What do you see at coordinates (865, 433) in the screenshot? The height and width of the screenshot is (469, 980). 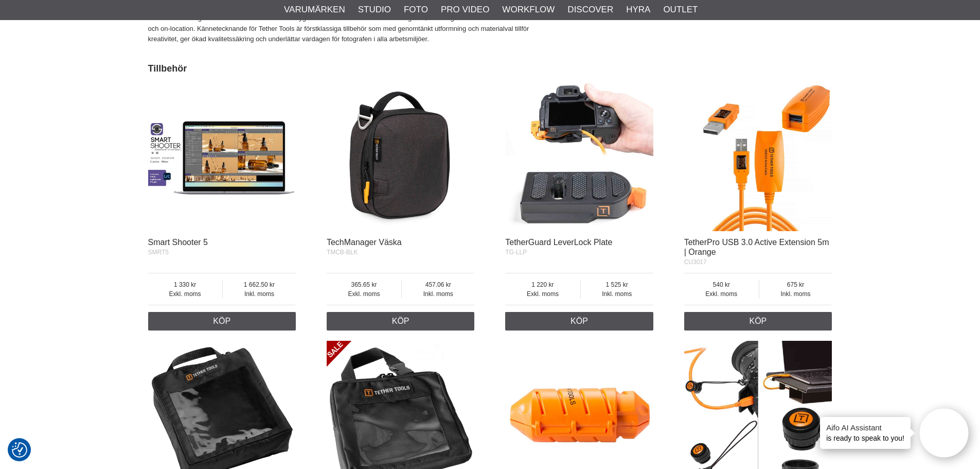 I see `div: is ready to speak to you!` at bounding box center [865, 433].